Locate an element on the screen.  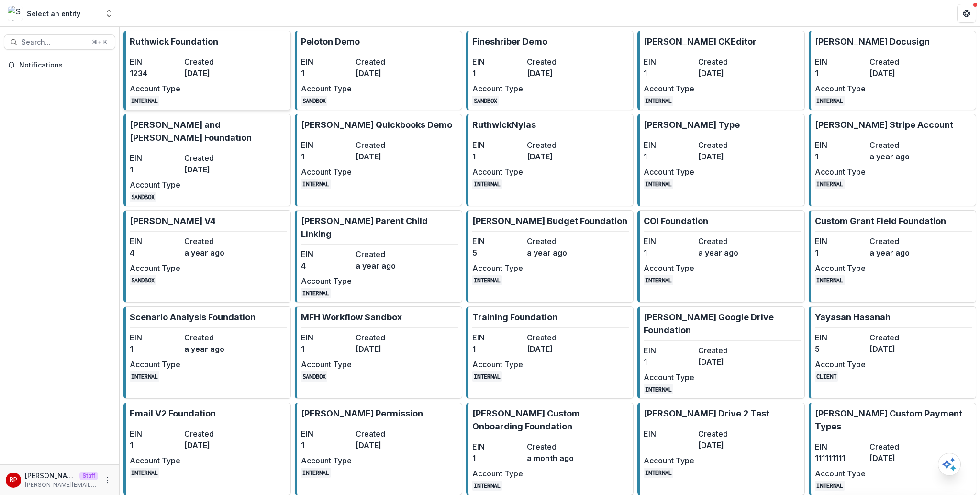
p: COI Foundation is located at coordinates (676, 221).